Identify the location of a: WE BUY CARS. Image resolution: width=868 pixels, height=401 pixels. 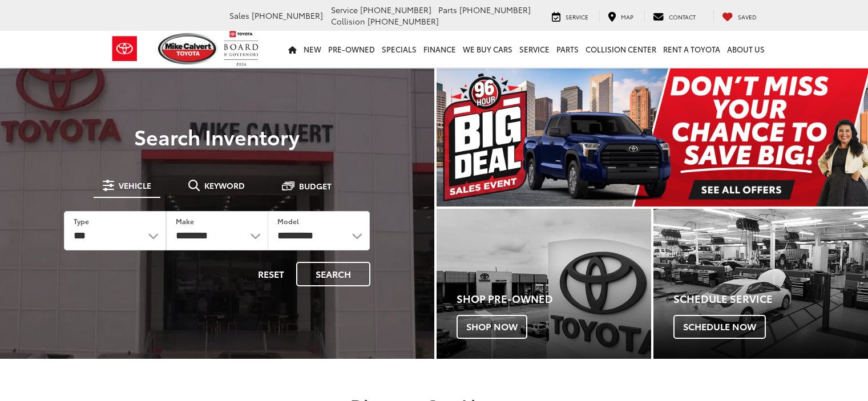
(487, 49).